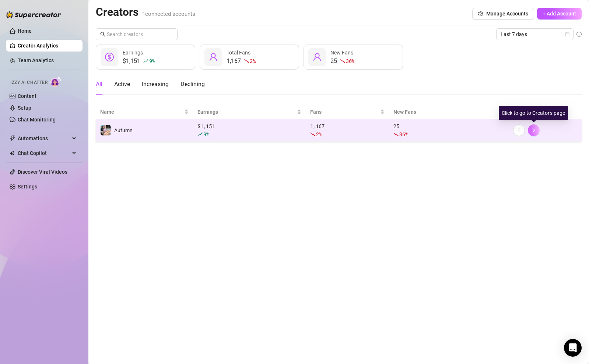 The height and width of the screenshot is (364, 589). What do you see at coordinates (533, 113) in the screenshot?
I see `div: Click to go to Creator's page` at bounding box center [533, 113].